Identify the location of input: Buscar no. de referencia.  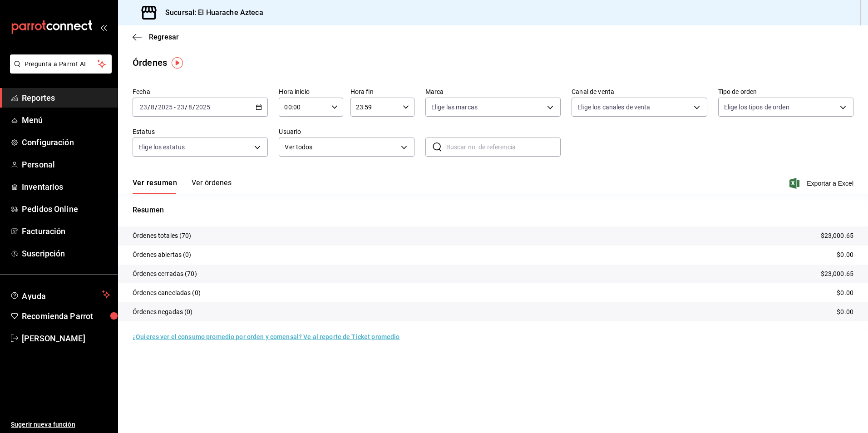
(504, 147).